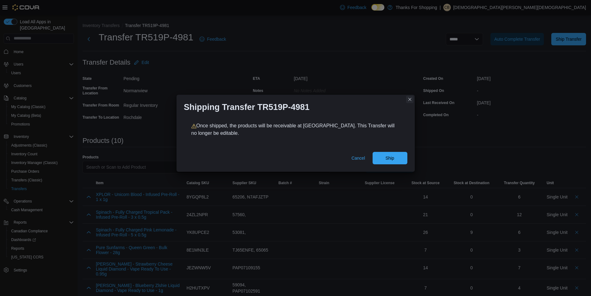 This screenshot has width=591, height=296. What do you see at coordinates (410, 99) in the screenshot?
I see `button: Closes this modal window` at bounding box center [410, 99].